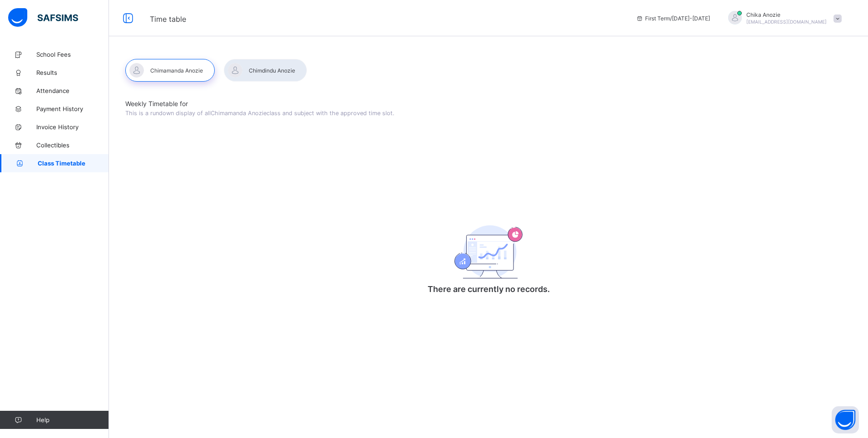  I want to click on span: Payment History, so click(73, 109).